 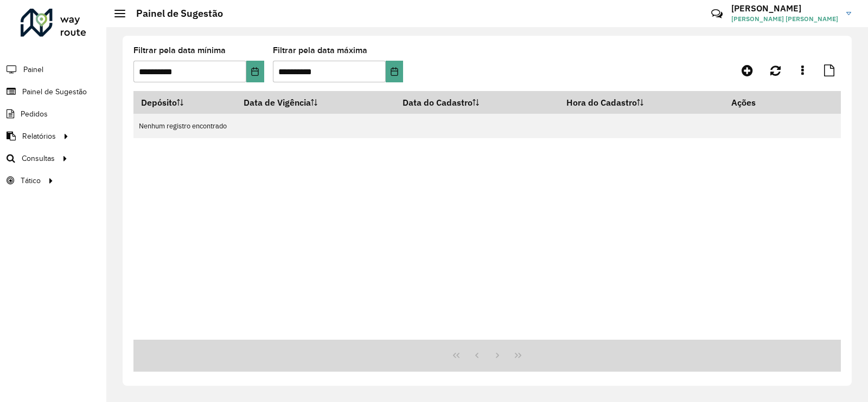 I want to click on span: Painel, so click(x=33, y=69).